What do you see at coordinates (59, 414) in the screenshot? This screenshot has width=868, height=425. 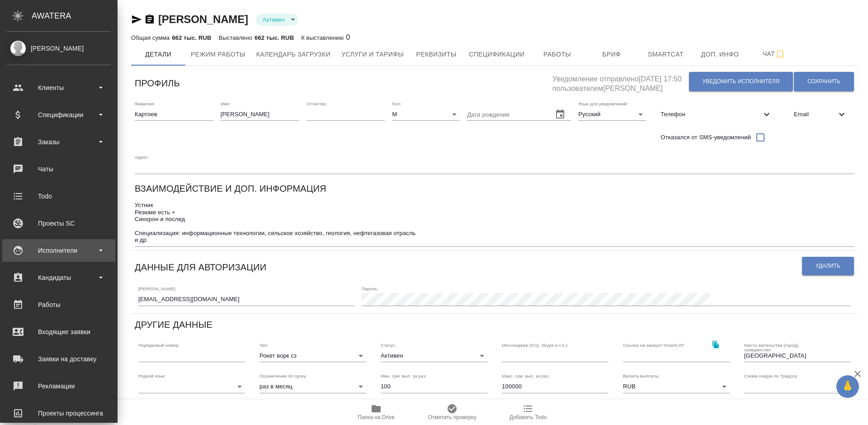 I see `a: Проекты процессинга` at bounding box center [59, 414].